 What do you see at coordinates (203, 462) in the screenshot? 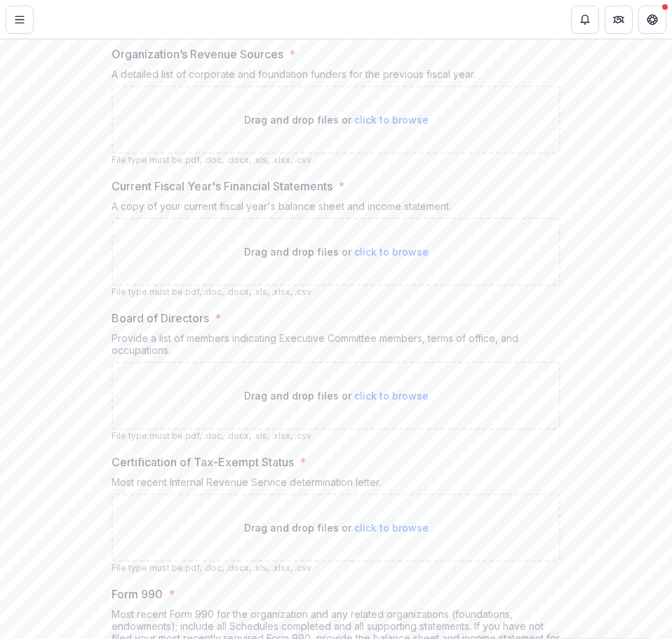
I see `p: Certification of Tax-Exempt Status` at bounding box center [203, 462].